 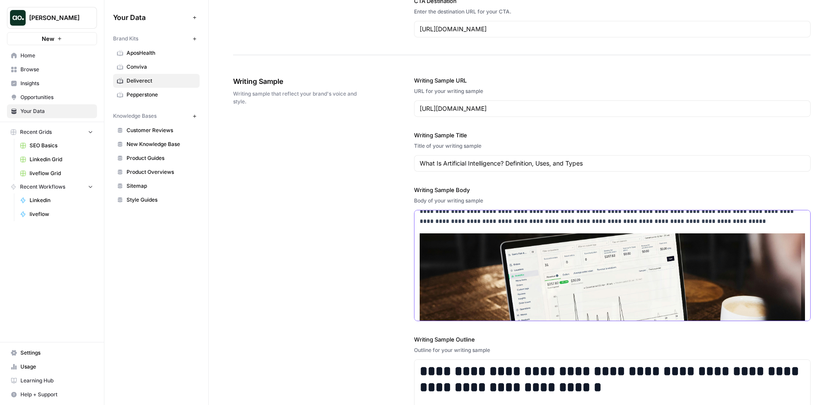 What do you see at coordinates (161, 130) in the screenshot?
I see `span: Customer Reviews` at bounding box center [161, 130].